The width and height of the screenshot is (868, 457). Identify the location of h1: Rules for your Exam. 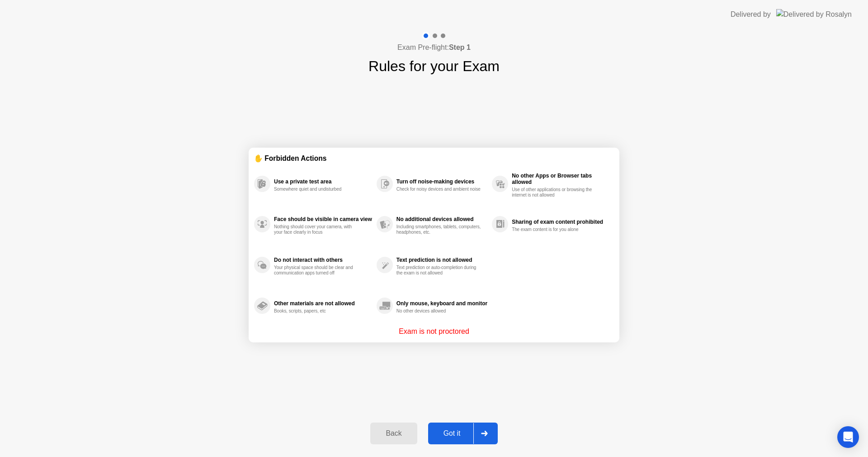
(434, 66).